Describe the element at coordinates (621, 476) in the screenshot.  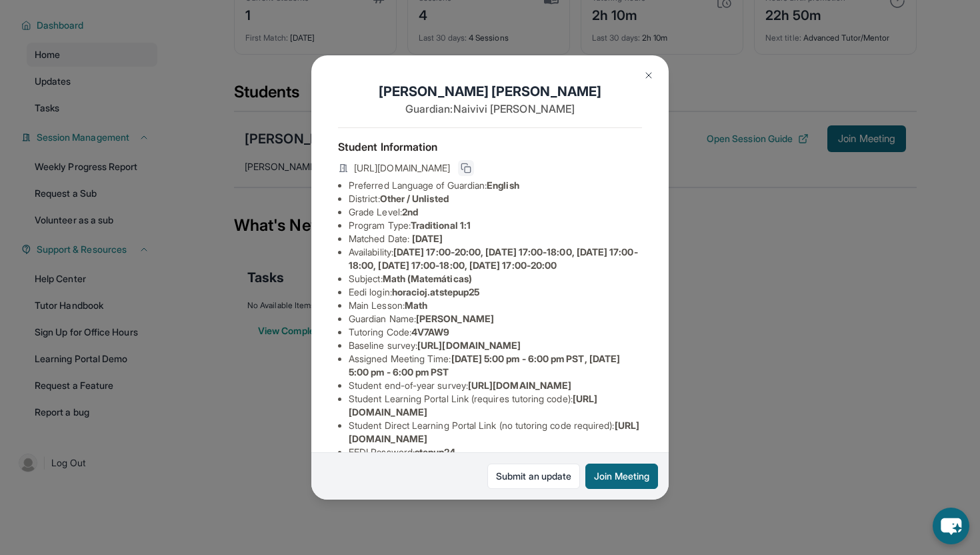
I see `button: Join Meeting` at that location.